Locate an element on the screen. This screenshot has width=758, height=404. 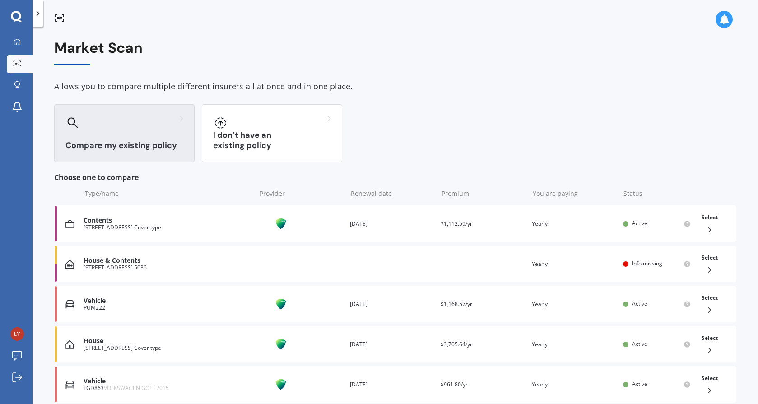
h3: I don’t have an existing policy is located at coordinates (272, 140).